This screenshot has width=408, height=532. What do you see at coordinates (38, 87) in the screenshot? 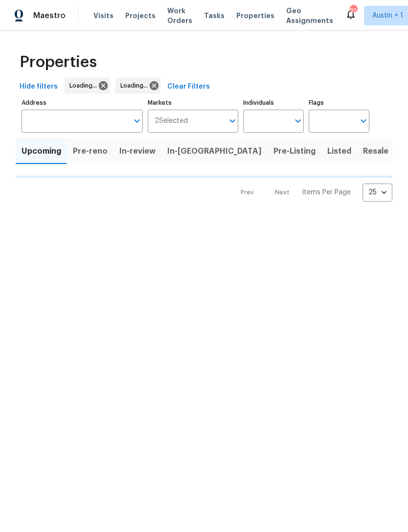
I see `button: Hide filters` at bounding box center [38, 87].